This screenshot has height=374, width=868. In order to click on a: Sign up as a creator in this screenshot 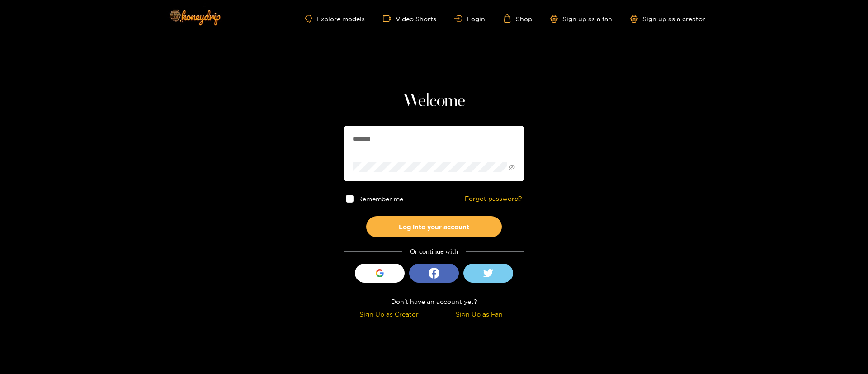, I will do `click(668, 19)`.